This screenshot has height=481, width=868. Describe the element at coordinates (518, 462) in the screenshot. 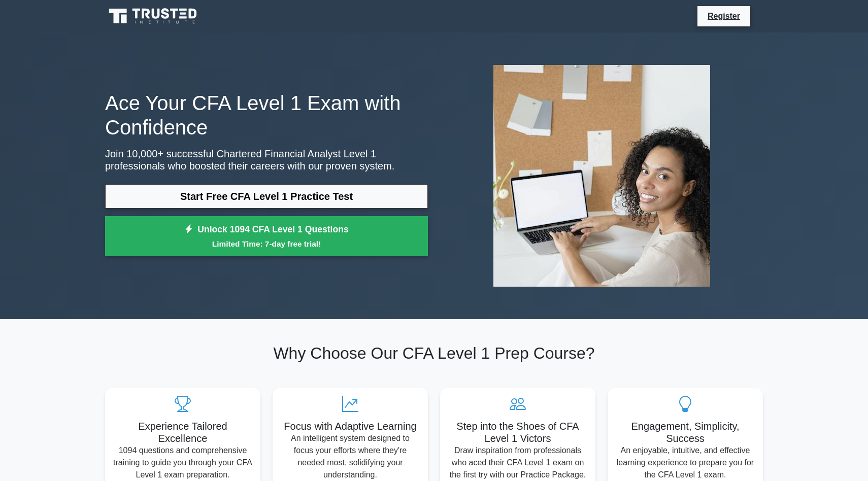

I see `p: Draw inspiration from professionals who aced their CFA Level 1 exam on the first try with our Pra...` at that location.